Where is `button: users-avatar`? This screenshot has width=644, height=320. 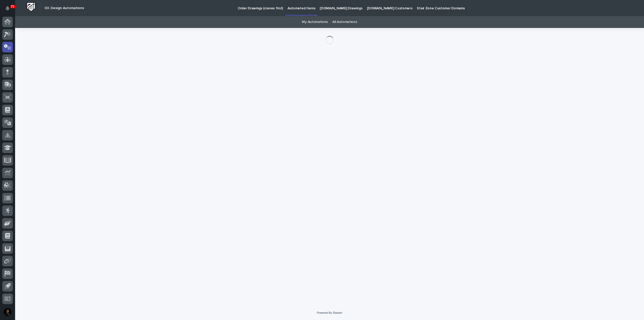
button: users-avatar is located at coordinates (8, 312).